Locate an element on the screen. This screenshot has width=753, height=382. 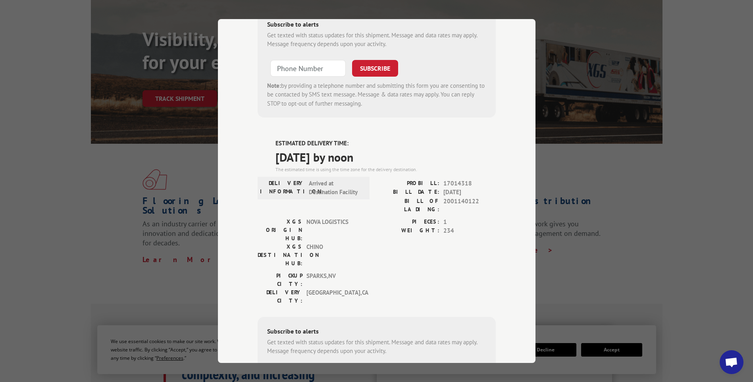
span: 234 is located at coordinates (469, 231).